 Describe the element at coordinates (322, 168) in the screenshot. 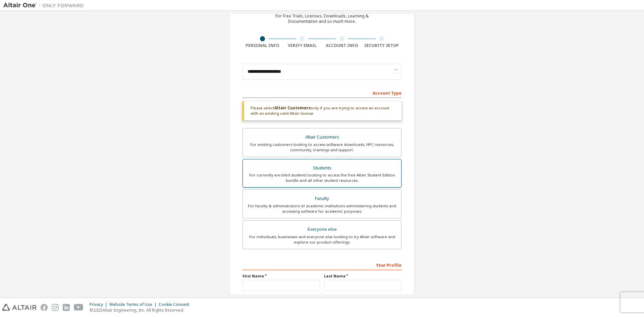

I see `div: Students` at that location.